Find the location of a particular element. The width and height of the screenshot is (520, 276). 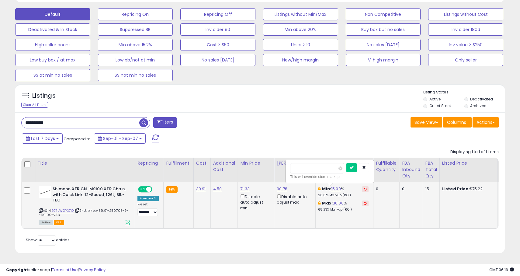

a: 39.91 is located at coordinates (201, 189).